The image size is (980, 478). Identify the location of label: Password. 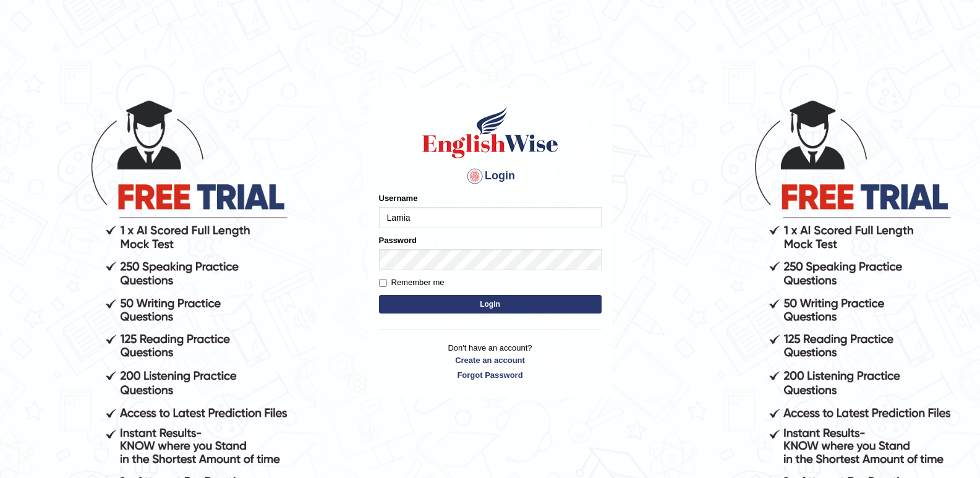
(397, 240).